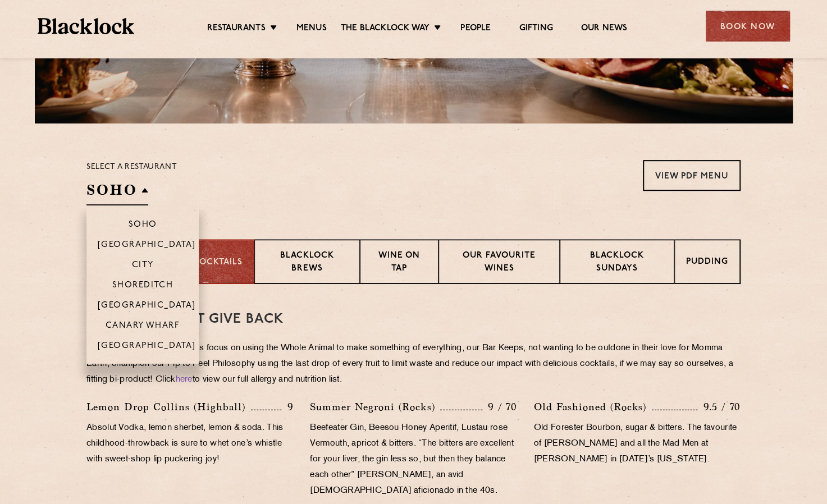  Describe the element at coordinates (617, 263) in the screenshot. I see `p: Blacklock Sundays` at that location.